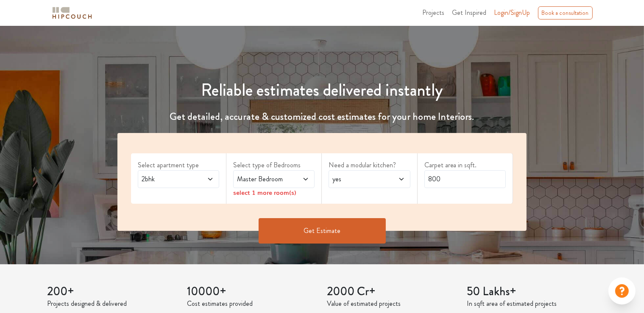 The width and height of the screenshot is (644, 313). Describe the element at coordinates (465, 165) in the screenshot. I see `label: Carpet area in sqft.` at that location.